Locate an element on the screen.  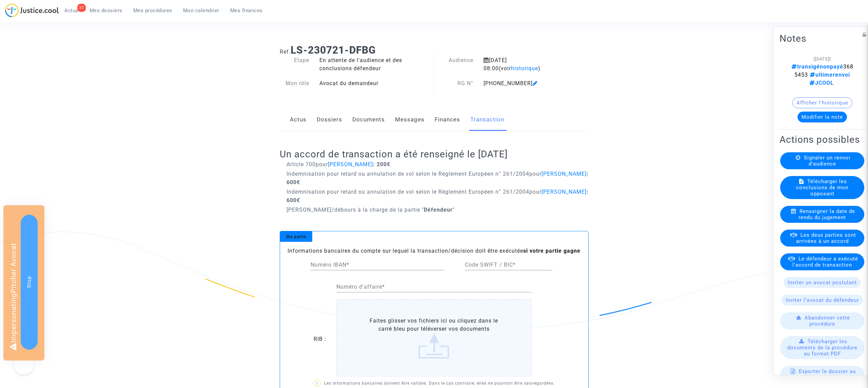
span: Mes dossiers is located at coordinates (106, 10).